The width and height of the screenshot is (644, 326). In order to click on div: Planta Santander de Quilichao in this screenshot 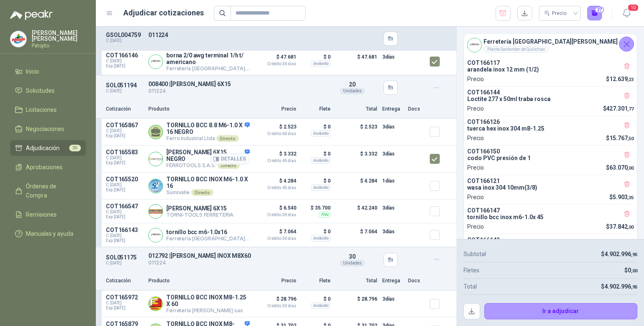, I will do `click(516, 49)`.